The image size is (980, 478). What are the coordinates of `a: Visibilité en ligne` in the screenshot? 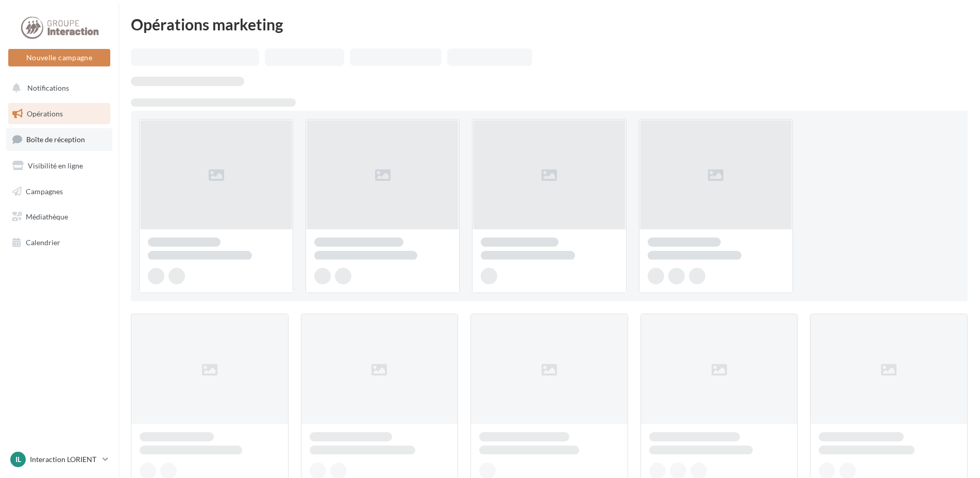 It's located at (59, 166).